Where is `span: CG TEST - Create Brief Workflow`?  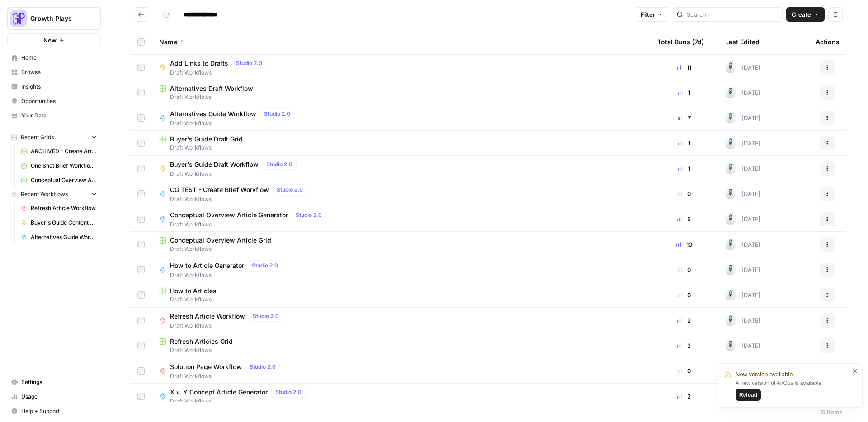 span: CG TEST - Create Brief Workflow is located at coordinates (220, 190).